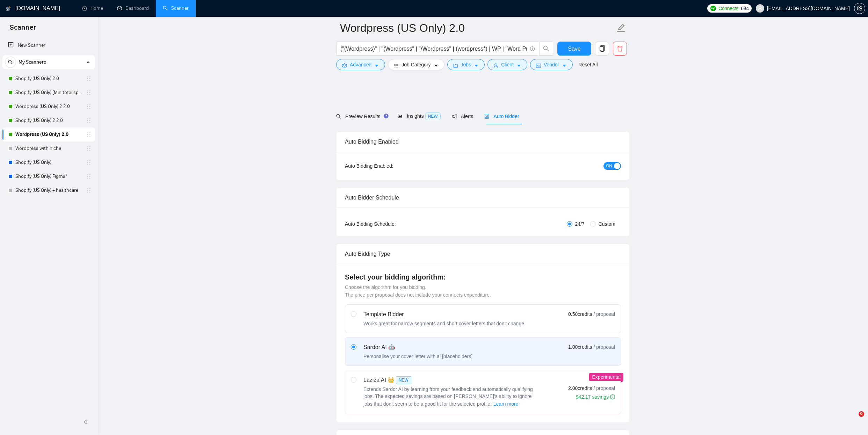 The height and width of the screenshot is (435, 868). I want to click on button: idcardVendorcaret-down, so click(552, 65).